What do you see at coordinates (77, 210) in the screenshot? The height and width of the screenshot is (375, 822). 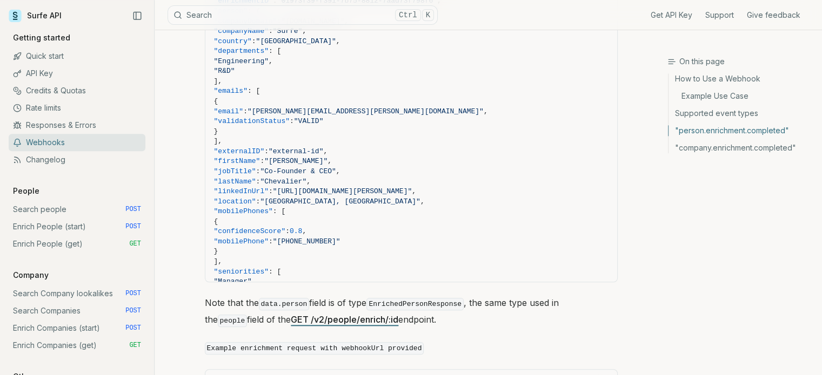 I see `a: Search people POST` at bounding box center [77, 210].